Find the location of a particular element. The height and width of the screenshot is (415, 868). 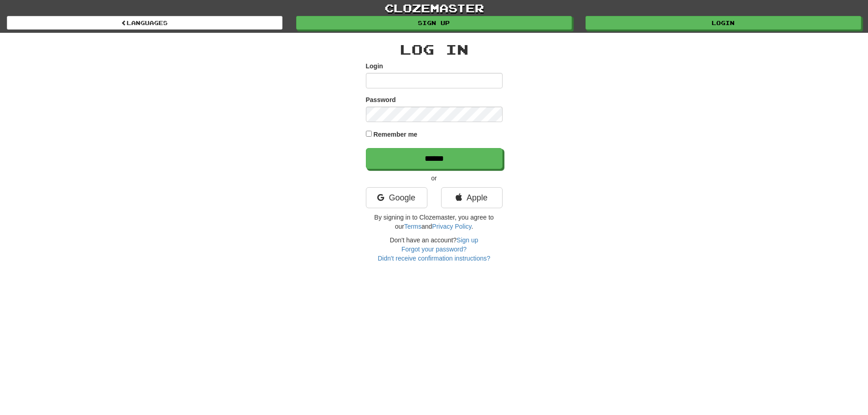

a: Languages is located at coordinates (144, 23).